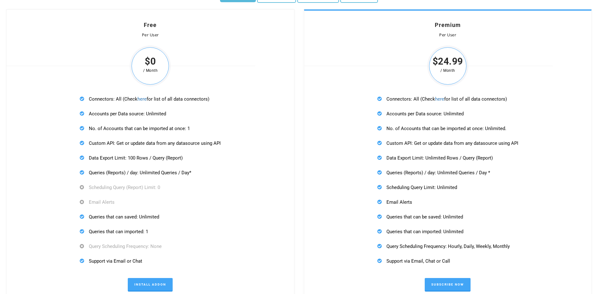 The height and width of the screenshot is (294, 598). Describe the element at coordinates (447, 173) in the screenshot. I see `p: Queries (Reports) / day: Unlimited Queries / Day *` at that location.